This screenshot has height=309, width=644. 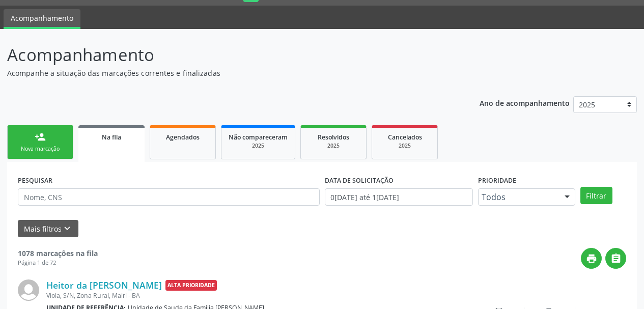 What do you see at coordinates (398, 197) in the screenshot?
I see `input: Selecione um intervalo` at bounding box center [398, 197].